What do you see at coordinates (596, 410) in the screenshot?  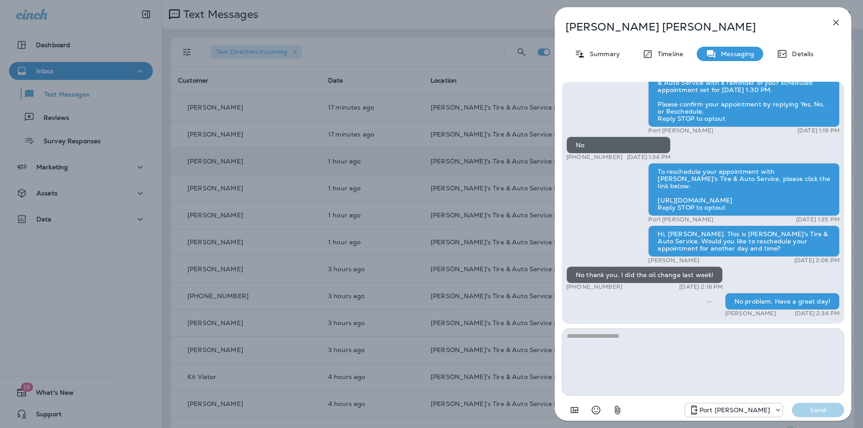 I see `button: Select an emoji` at bounding box center [596, 410].